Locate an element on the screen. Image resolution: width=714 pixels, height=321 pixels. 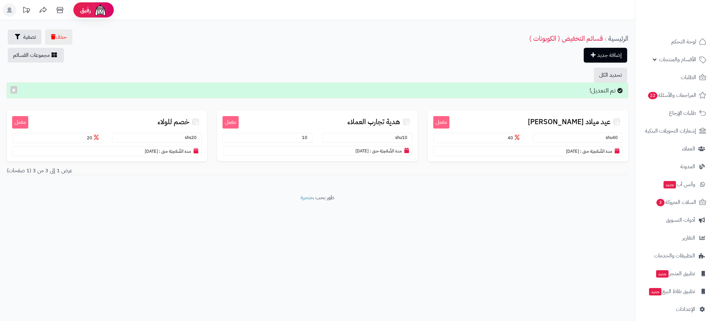
span: الأقسام والمنتجات is located at coordinates (678, 60).